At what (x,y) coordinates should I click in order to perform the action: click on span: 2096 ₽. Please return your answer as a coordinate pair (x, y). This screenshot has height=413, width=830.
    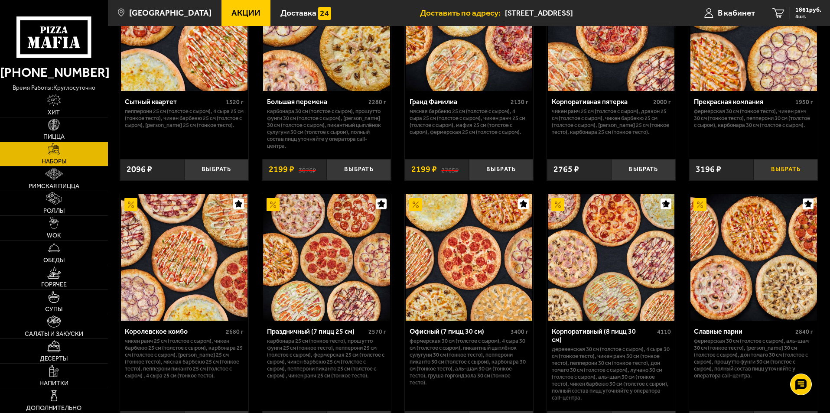
    Looking at the image, I should click on (139, 170).